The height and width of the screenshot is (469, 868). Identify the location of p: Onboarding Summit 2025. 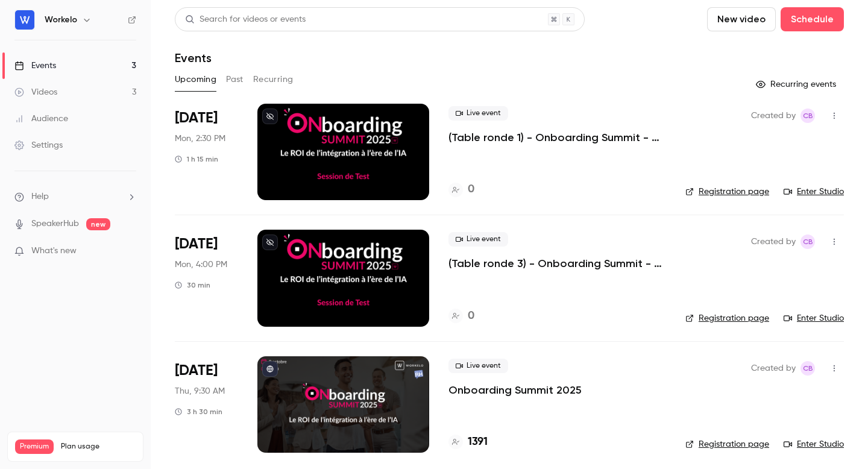
(515, 390).